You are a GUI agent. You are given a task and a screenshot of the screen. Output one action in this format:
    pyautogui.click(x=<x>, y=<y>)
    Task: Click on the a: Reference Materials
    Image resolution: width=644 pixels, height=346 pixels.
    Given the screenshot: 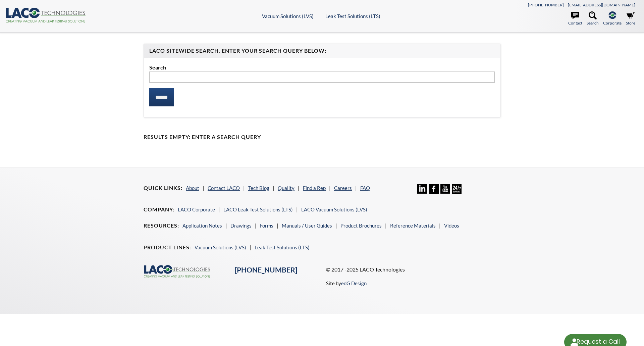 What is the action you would take?
    pyautogui.click(x=413, y=226)
    